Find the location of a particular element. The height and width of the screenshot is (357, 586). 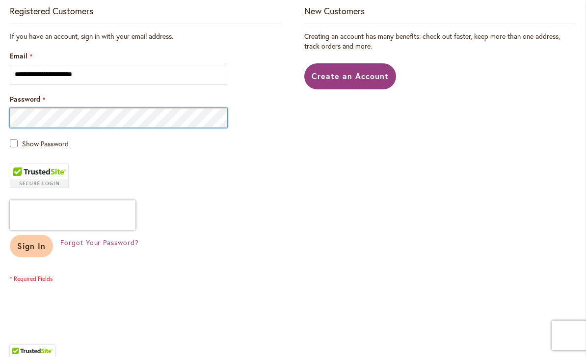

span: Password is located at coordinates (25, 99).